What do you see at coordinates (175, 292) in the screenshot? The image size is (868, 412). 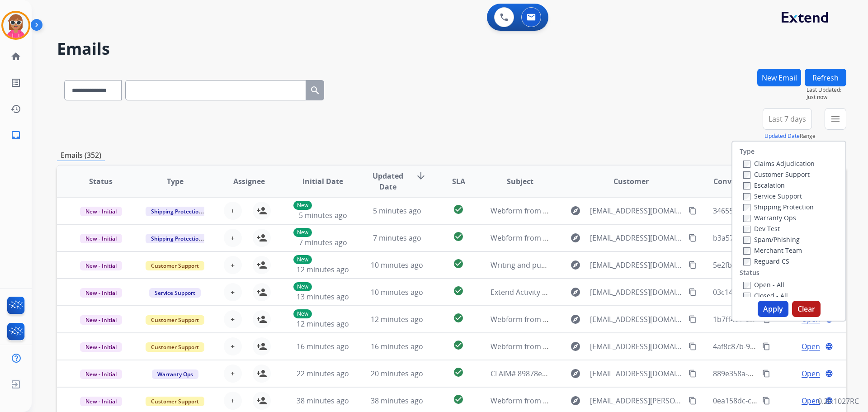 I see `span: Service Support` at bounding box center [175, 292].